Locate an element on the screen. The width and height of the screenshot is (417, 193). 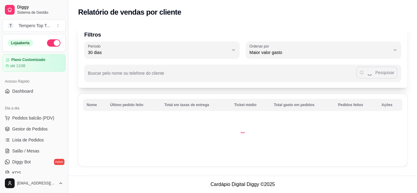
article: Plano Customizado is located at coordinates (28, 60).